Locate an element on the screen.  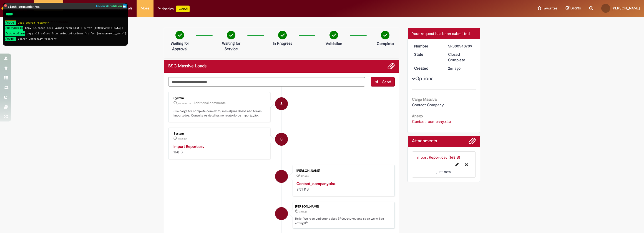
p: Waiting for Approval is located at coordinates (180, 46).